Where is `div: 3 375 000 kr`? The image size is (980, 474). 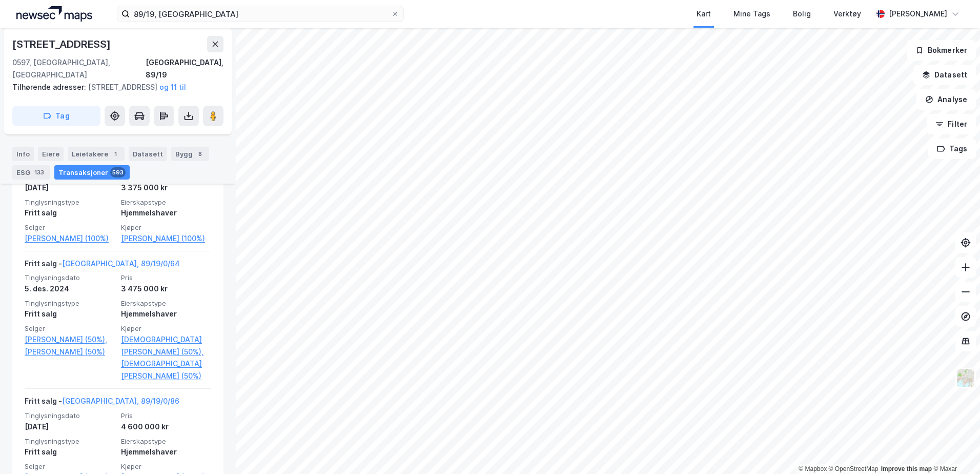 div: 3 375 000 kr is located at coordinates (166, 188).